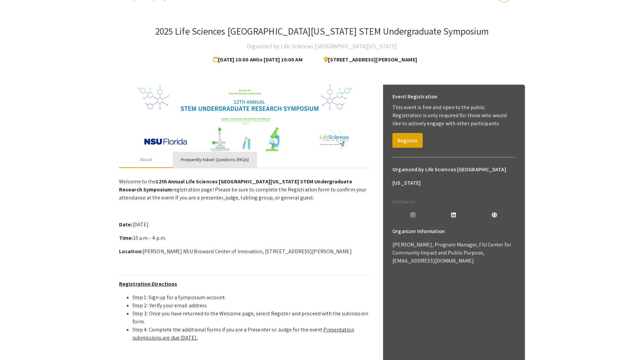  What do you see at coordinates (245, 118) in the screenshot?
I see `img: 32153a09-f8cb-4114-bf27-cfb6bc84fc69.png` at bounding box center [245, 118].